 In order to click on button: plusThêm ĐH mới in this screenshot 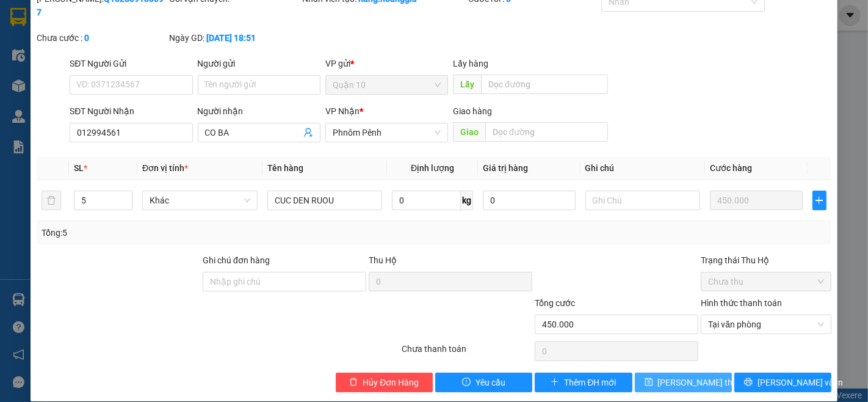, I will do `click(583, 382)`.